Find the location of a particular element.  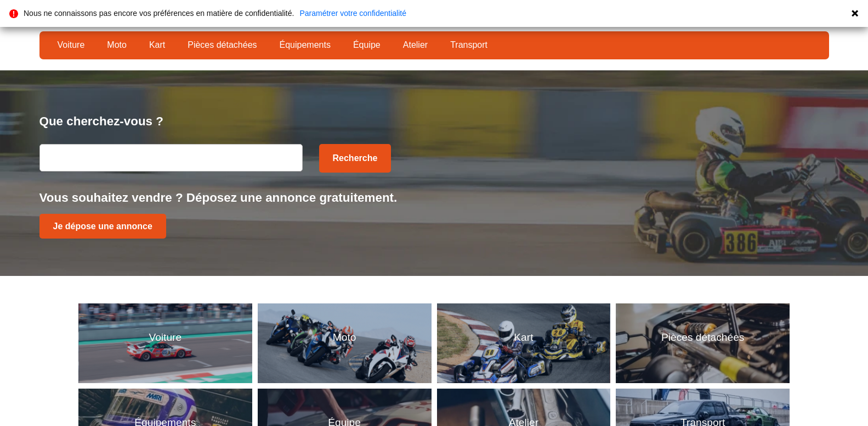

button: Recherche is located at coordinates (356, 158).